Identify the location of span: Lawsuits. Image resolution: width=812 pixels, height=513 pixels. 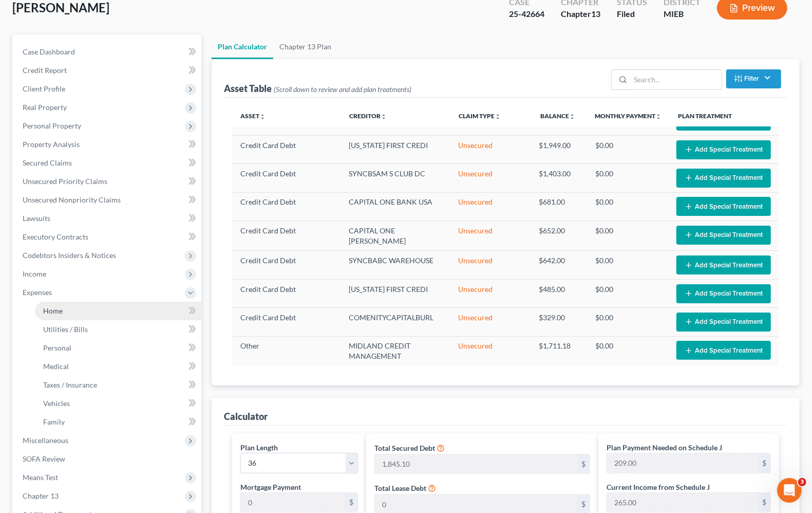
(37, 218).